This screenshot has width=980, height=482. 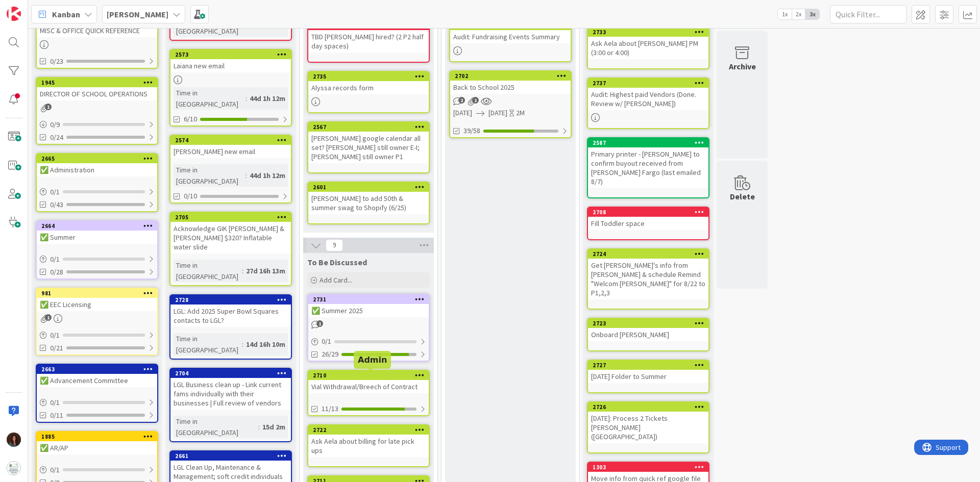 I want to click on div: 2737, so click(x=648, y=83).